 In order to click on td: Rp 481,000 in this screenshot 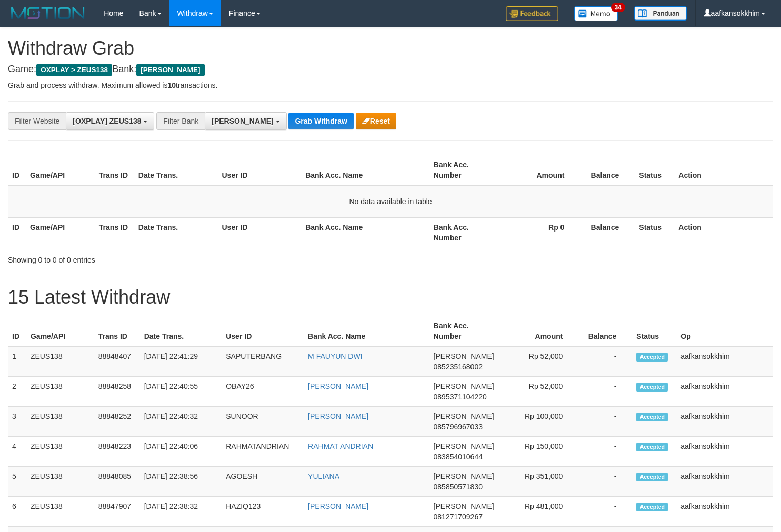, I will do `click(539, 512)`.